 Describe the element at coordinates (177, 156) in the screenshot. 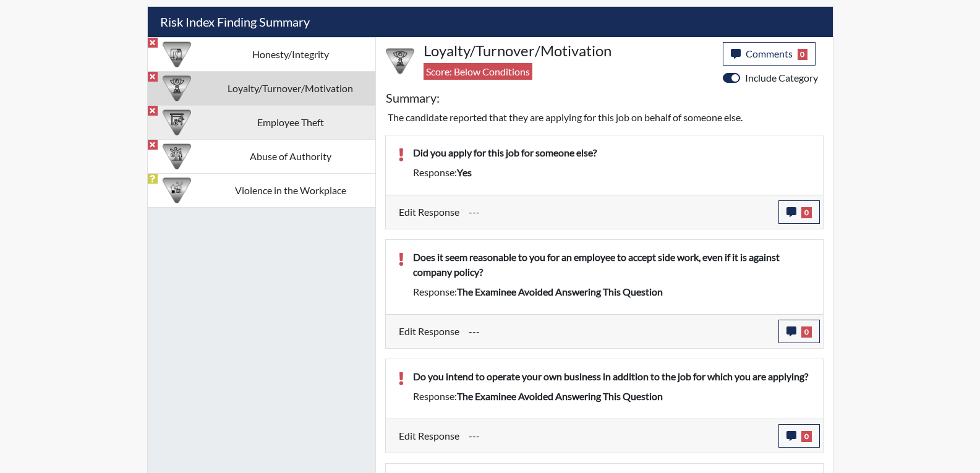

I see `img: CATEGORY%20ICON-01.94e51fac.png` at that location.